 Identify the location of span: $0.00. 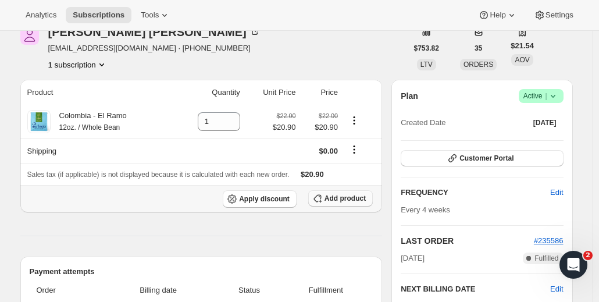
(328, 151).